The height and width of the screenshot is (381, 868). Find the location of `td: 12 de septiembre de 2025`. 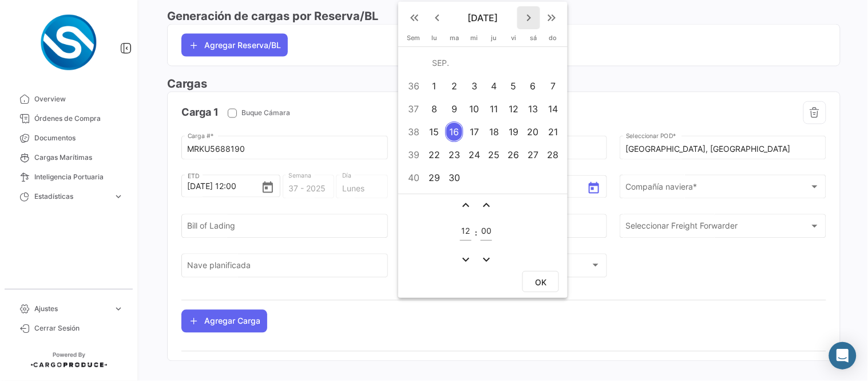

td: 12 de septiembre de 2025 is located at coordinates (514, 109).